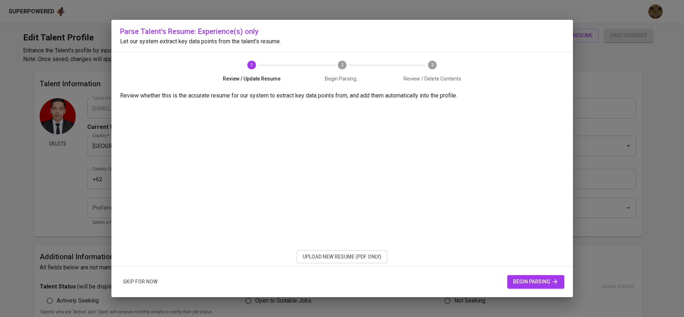 The width and height of the screenshot is (684, 317). Describe the element at coordinates (342, 31) in the screenshot. I see `h6: Parse Talent's Resume: Experience(s) only` at that location.